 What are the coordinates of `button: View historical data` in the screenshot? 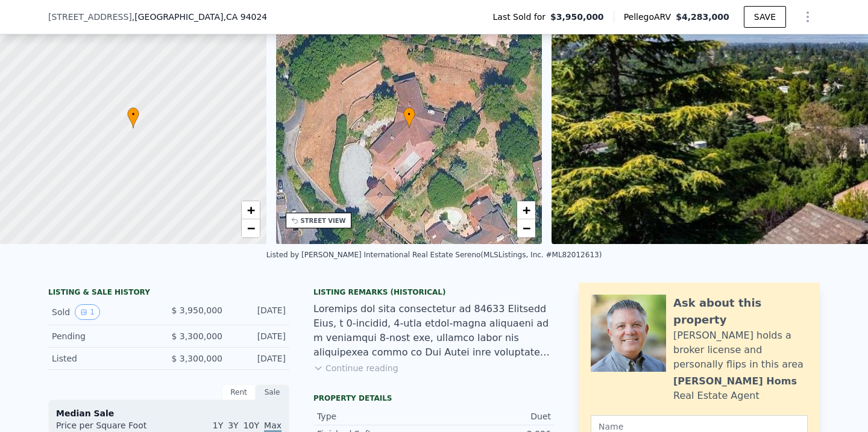 It's located at (87, 312).